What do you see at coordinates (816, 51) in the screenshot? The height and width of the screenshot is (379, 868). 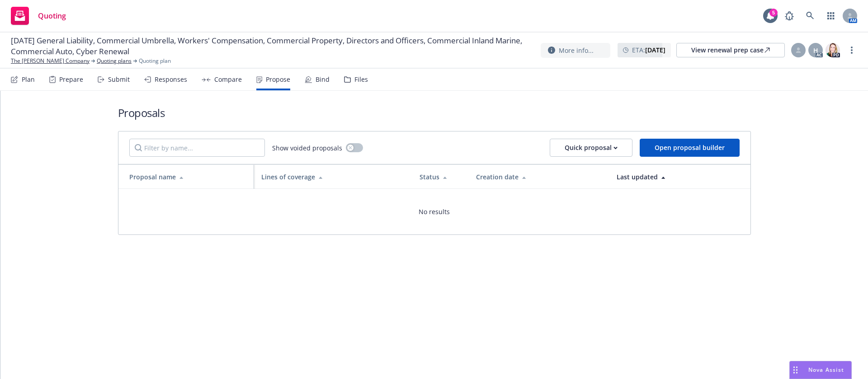 I see `span: H` at bounding box center [816, 51].